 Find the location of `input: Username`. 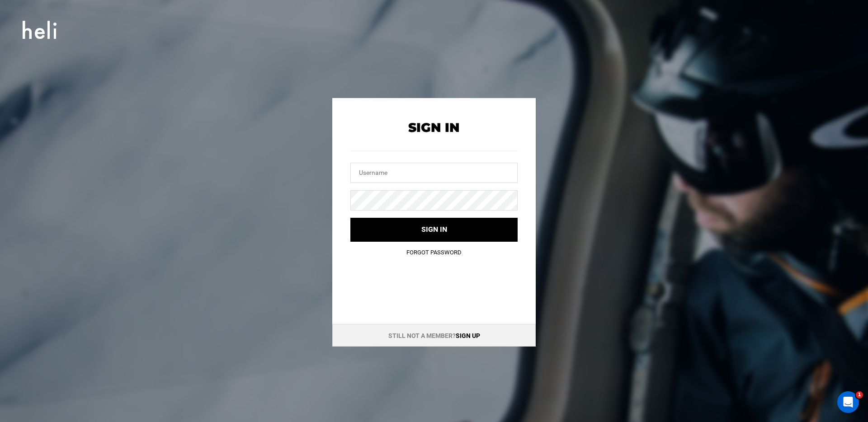

input: Username is located at coordinates (434, 173).